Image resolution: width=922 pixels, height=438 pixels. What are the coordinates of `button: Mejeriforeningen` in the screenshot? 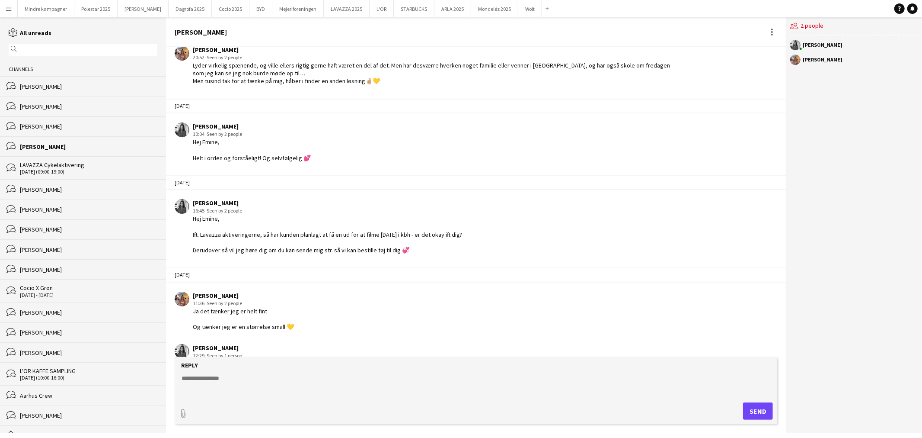 It's located at (298, 9).